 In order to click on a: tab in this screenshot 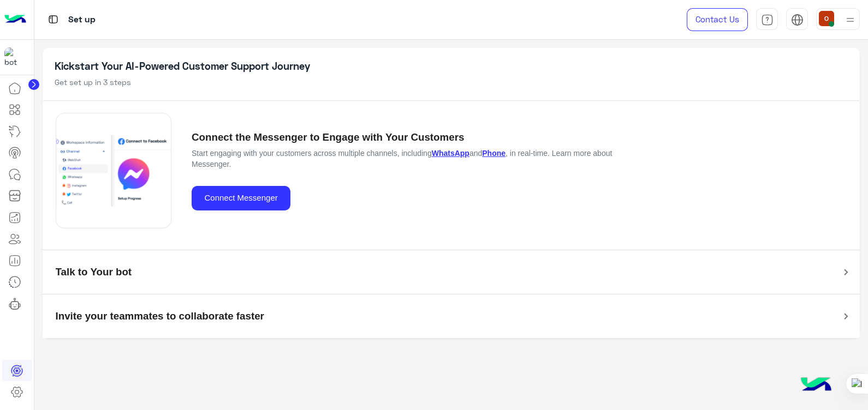, I will do `click(767, 20)`.